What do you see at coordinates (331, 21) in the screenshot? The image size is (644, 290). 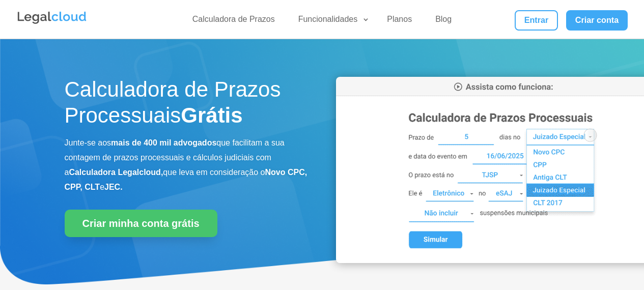 I see `a: Funcionalidades` at bounding box center [331, 21].